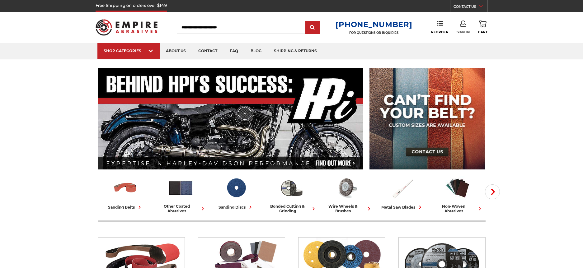 This screenshot has height=268, width=583. What do you see at coordinates (439, 27) in the screenshot?
I see `a: Reorder` at bounding box center [439, 27].